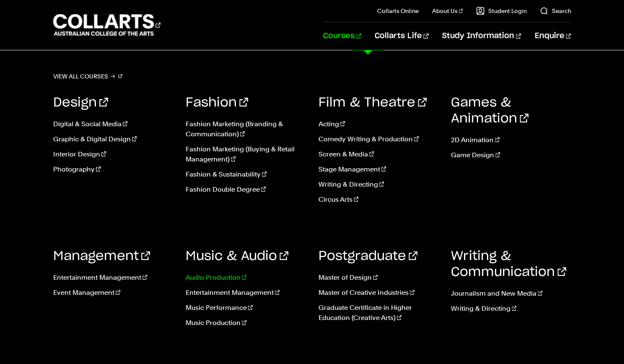  What do you see at coordinates (246, 190) in the screenshot?
I see `a: Fashion Double Degree` at bounding box center [246, 190].